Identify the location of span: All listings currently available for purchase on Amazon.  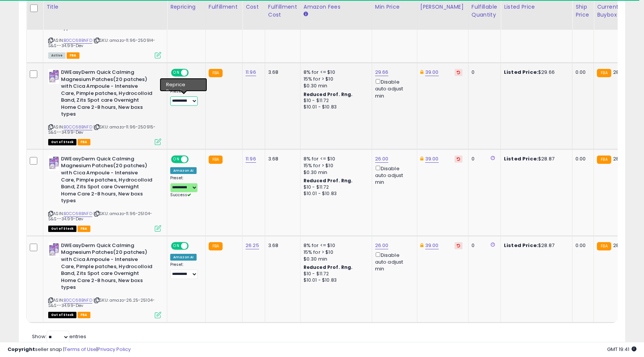
(57, 55).